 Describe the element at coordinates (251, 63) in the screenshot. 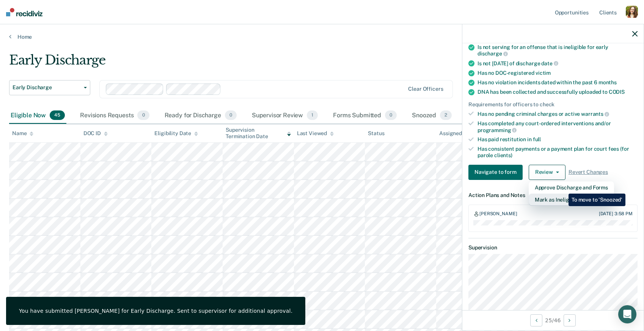

I see `div: Early Discharge` at that location.